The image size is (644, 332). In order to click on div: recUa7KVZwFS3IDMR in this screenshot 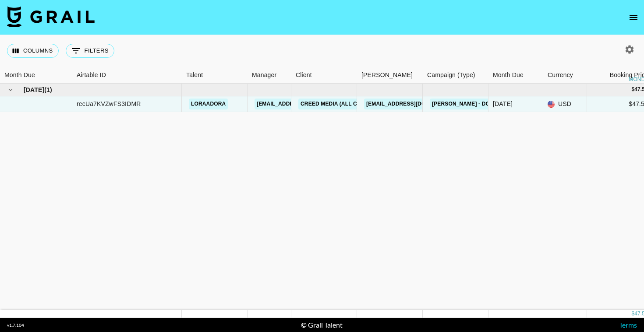, I will do `click(108, 104)`.